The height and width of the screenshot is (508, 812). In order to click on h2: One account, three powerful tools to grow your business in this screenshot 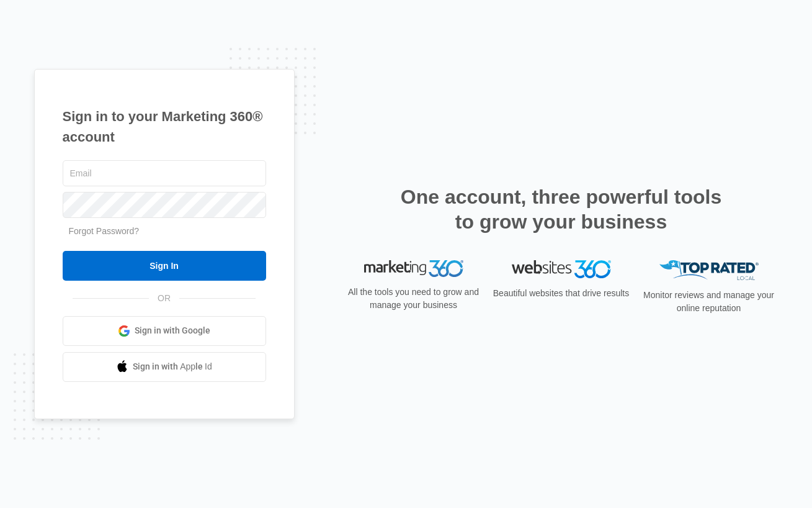, I will do `click(561, 209)`.